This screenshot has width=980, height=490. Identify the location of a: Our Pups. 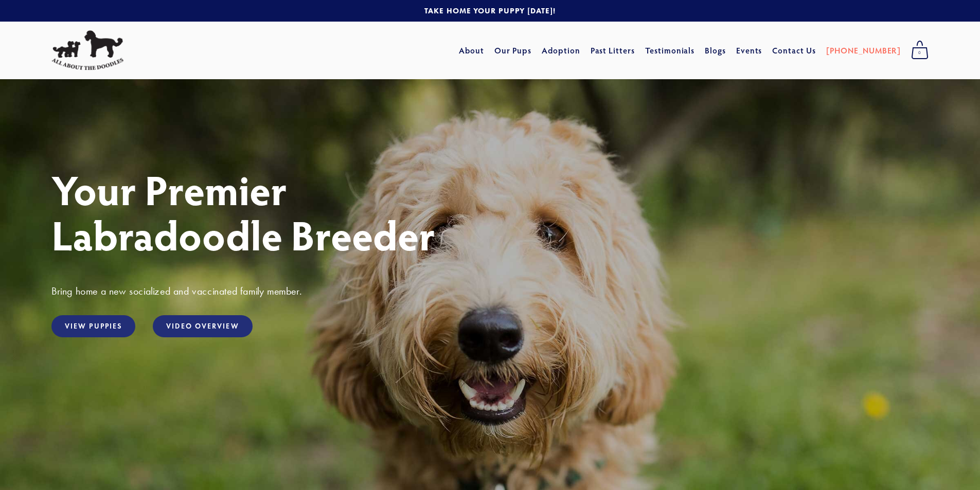
(513, 50).